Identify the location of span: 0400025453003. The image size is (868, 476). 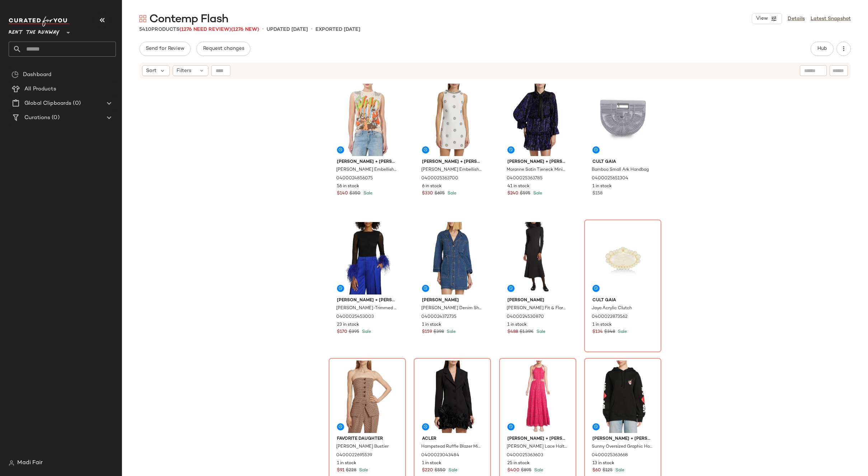
(355, 317).